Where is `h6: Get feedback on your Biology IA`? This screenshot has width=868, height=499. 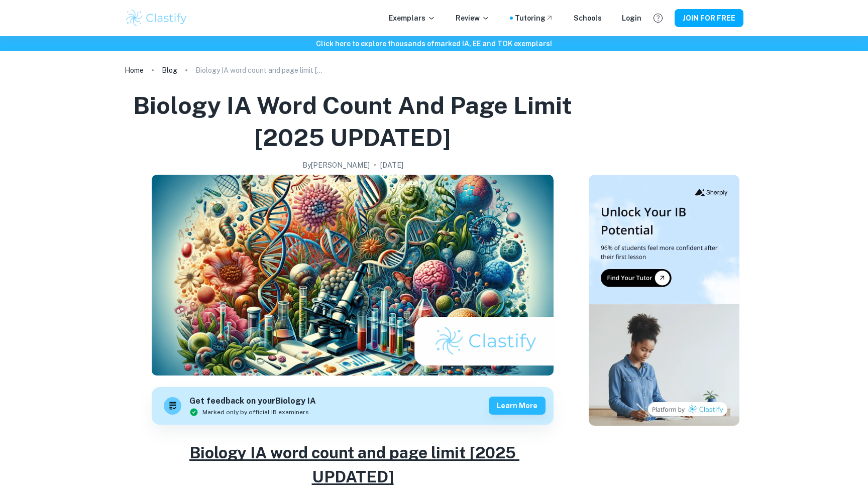
h6: Get feedback on your Biology IA is located at coordinates (253, 401).